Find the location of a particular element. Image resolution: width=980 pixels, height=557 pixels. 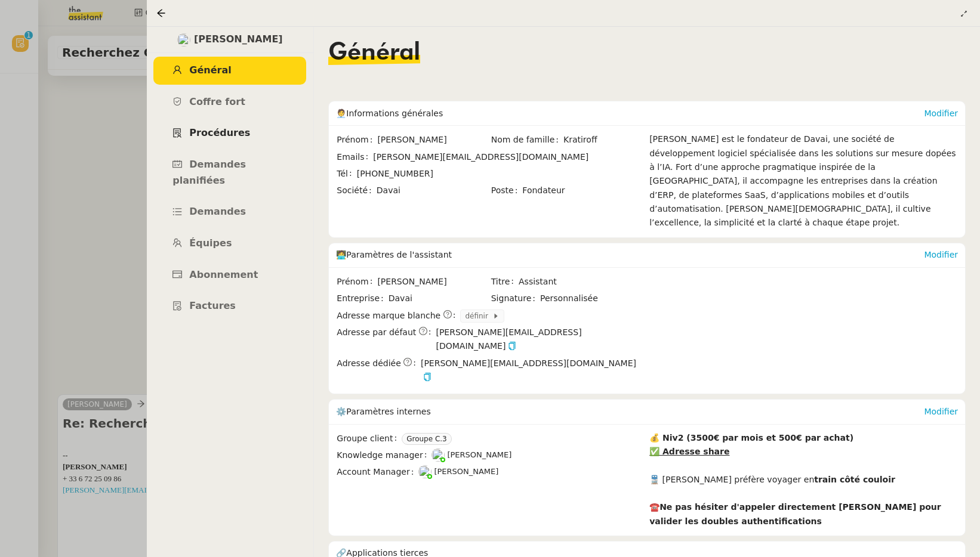

span: Paramètres internes is located at coordinates (388, 412).